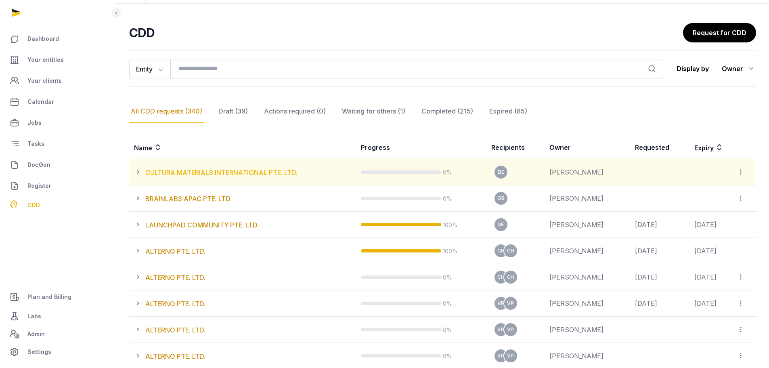  Describe the element at coordinates (58, 205) in the screenshot. I see `a: CDD` at that location.